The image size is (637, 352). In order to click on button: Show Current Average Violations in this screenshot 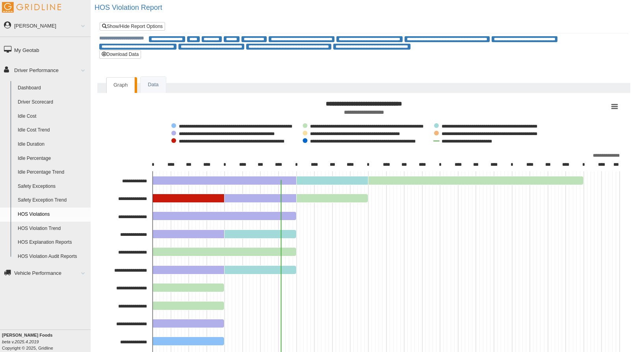, I will do `click(465, 141)`.